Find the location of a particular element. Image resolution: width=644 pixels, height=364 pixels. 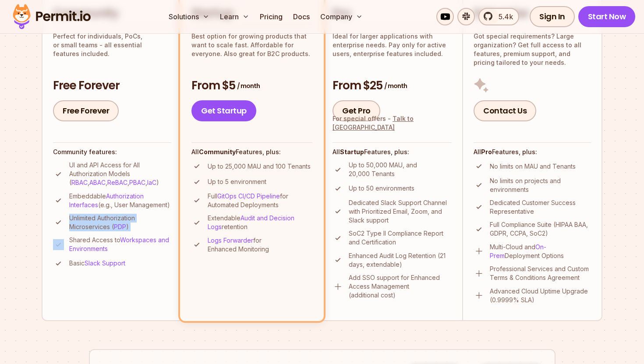

a: Contact Us is located at coordinates (504, 111).